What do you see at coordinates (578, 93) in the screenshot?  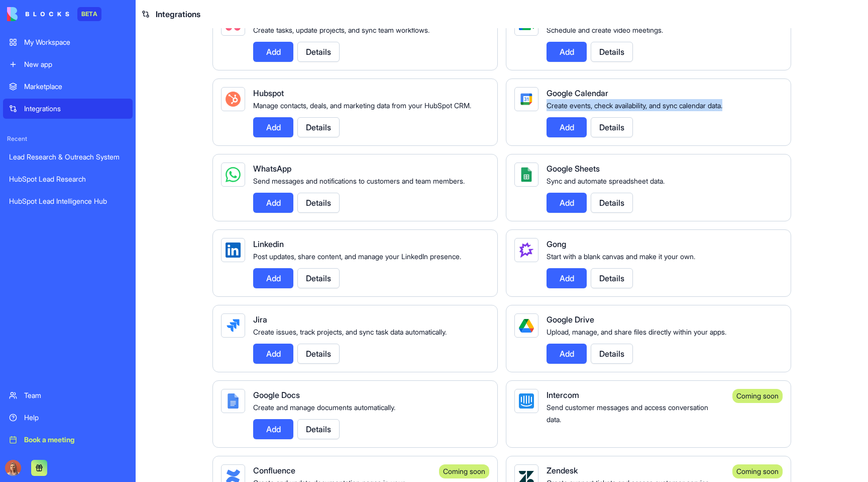 I see `span: Google Calendar` at bounding box center [578, 93].